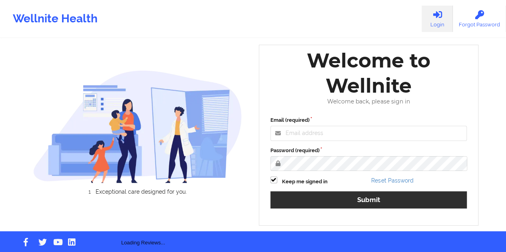 The image size is (506, 252). What do you see at coordinates (392, 181) in the screenshot?
I see `a: Reset Password` at bounding box center [392, 181].